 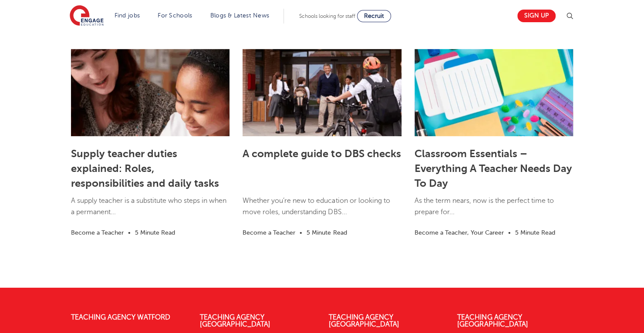 I want to click on a: Classroom Essentials – Everything A Teacher Needs Day To Day, so click(x=493, y=169).